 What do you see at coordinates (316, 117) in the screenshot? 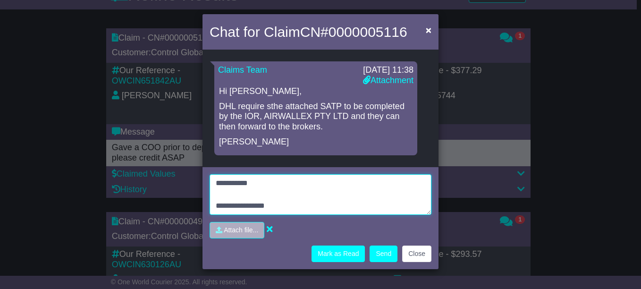
I see `p: DHL require sthe attached SATP to be completed by the IOR, AIRWALLEX PTY LTD and they can then fo...` at bounding box center [316, 117].